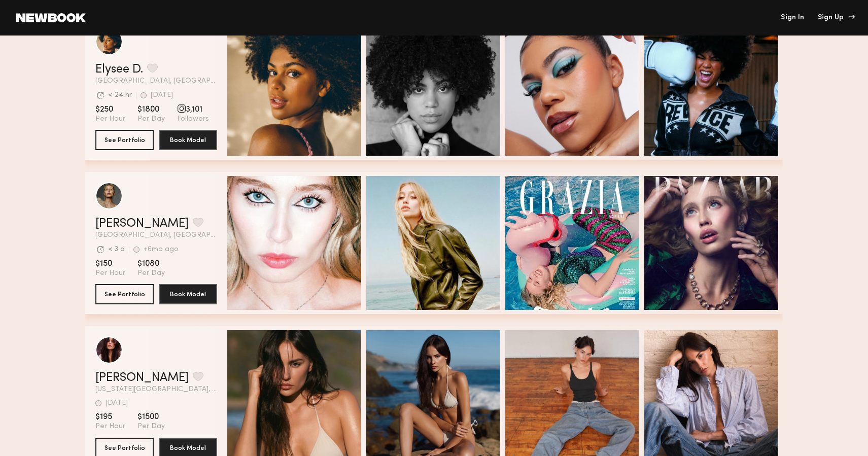  Describe the element at coordinates (110, 264) in the screenshot. I see `span: $150` at that location.